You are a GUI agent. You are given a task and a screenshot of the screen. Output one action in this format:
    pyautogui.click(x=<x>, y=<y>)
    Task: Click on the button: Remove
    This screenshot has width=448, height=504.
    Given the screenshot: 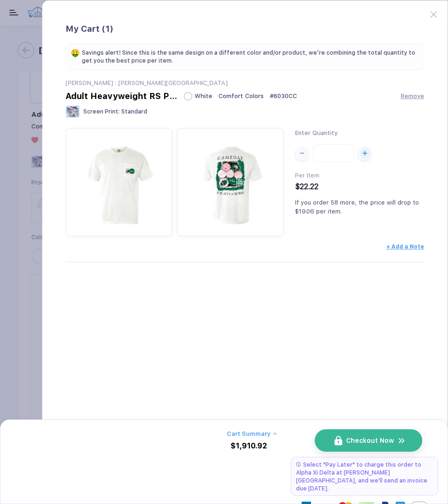 What is the action you would take?
    pyautogui.click(x=412, y=96)
    